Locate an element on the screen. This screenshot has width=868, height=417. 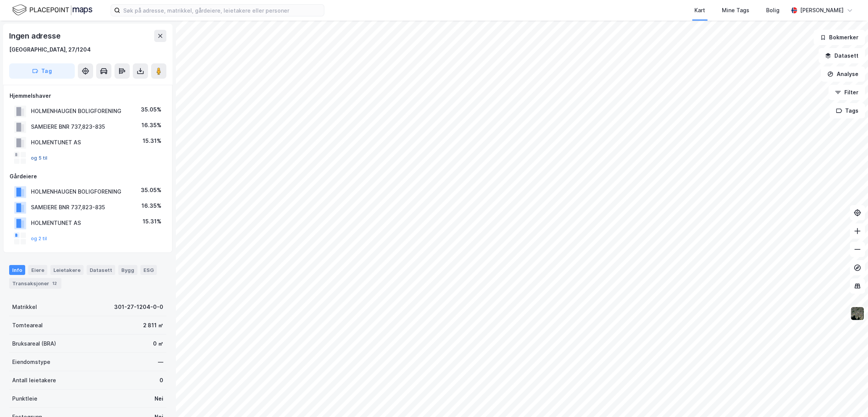
button: Bokmerker is located at coordinates (839, 37).